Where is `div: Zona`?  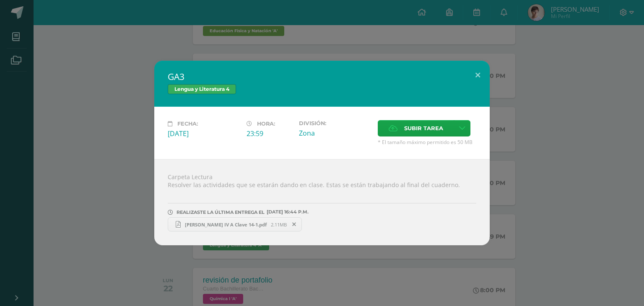 div: Zona is located at coordinates (335, 133).